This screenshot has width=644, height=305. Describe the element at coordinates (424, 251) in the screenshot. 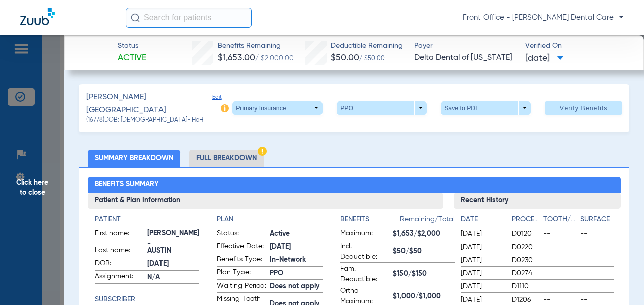

I see `span: $50/$50` at that location.